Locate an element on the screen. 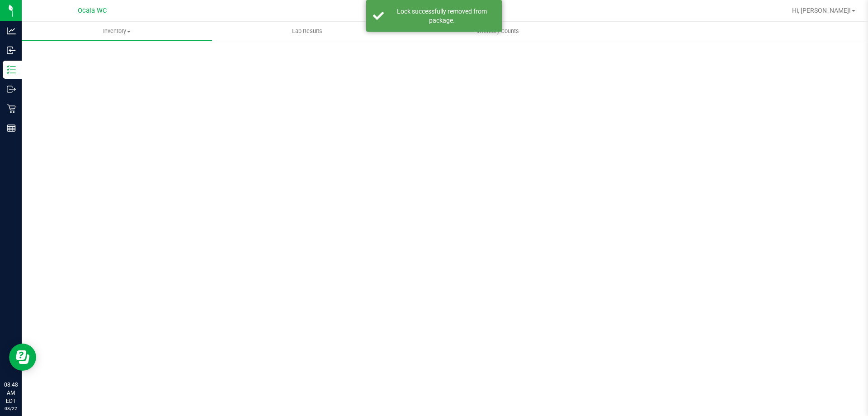 Image resolution: width=868 pixels, height=416 pixels. p: 08:48 AM EDT is located at coordinates (11, 393).